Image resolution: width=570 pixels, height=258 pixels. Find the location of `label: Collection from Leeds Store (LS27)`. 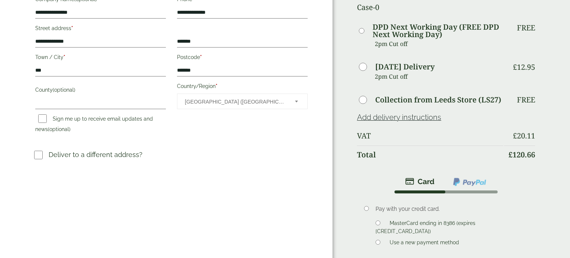

label: Collection from Leeds Store (LS27) is located at coordinates (438, 100).